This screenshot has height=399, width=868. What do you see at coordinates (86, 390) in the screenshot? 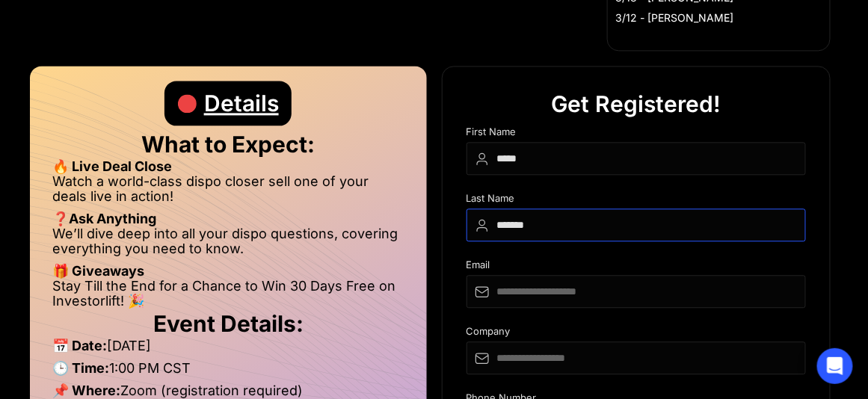
I see `strong: 📌 Where:` at bounding box center [86, 390].